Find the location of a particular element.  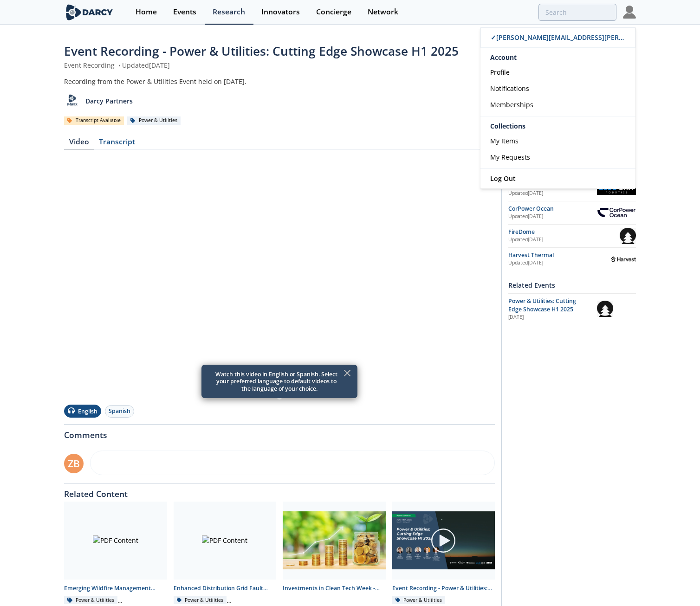

div: Transcript is located at coordinates (117, 144).